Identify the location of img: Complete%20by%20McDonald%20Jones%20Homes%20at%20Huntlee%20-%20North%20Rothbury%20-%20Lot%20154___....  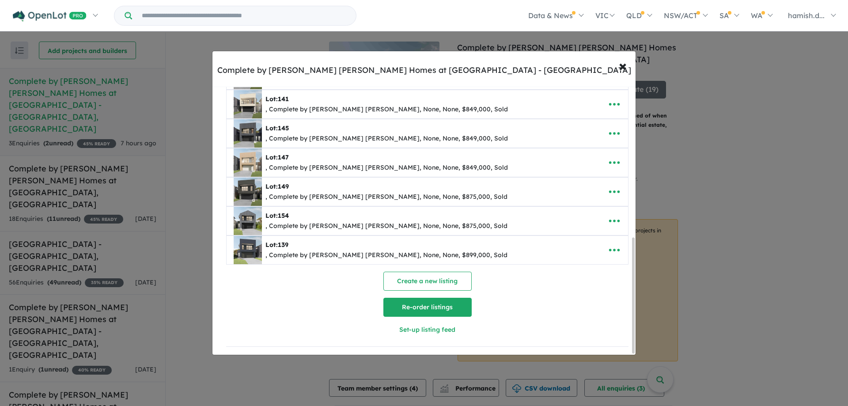
(248, 221).